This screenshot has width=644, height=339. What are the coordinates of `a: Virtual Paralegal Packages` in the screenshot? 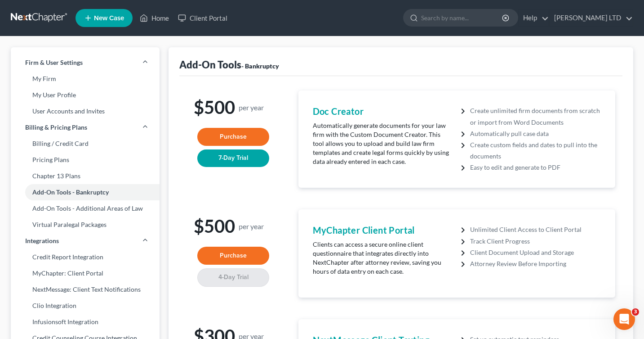 It's located at (85, 225).